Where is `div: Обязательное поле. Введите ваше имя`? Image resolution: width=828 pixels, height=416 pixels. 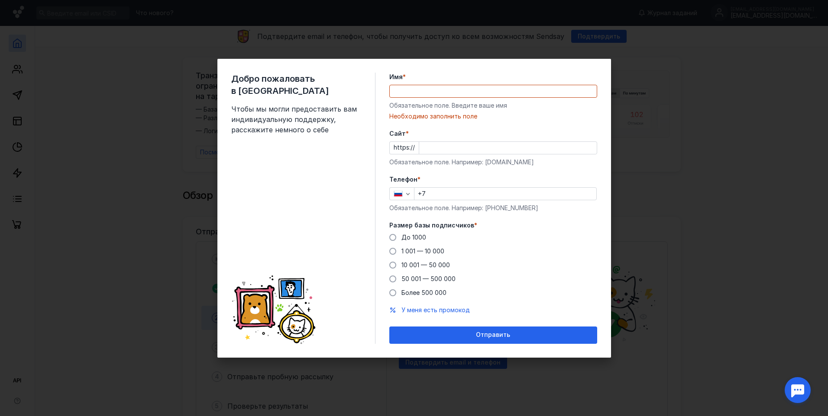 div: Обязательное поле. Введите ваше имя is located at coordinates (493, 106).